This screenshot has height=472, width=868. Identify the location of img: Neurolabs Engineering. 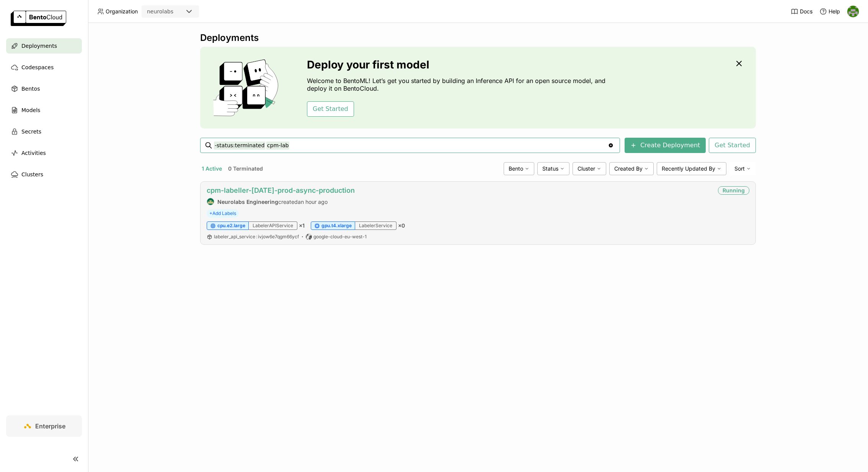
(211, 201).